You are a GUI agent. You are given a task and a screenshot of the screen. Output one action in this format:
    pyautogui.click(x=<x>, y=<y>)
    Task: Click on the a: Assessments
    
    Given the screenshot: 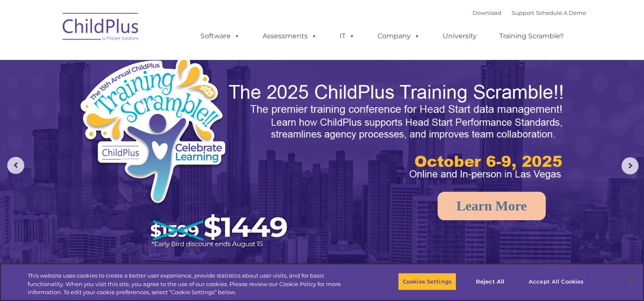 What is the action you would take?
    pyautogui.click(x=290, y=36)
    